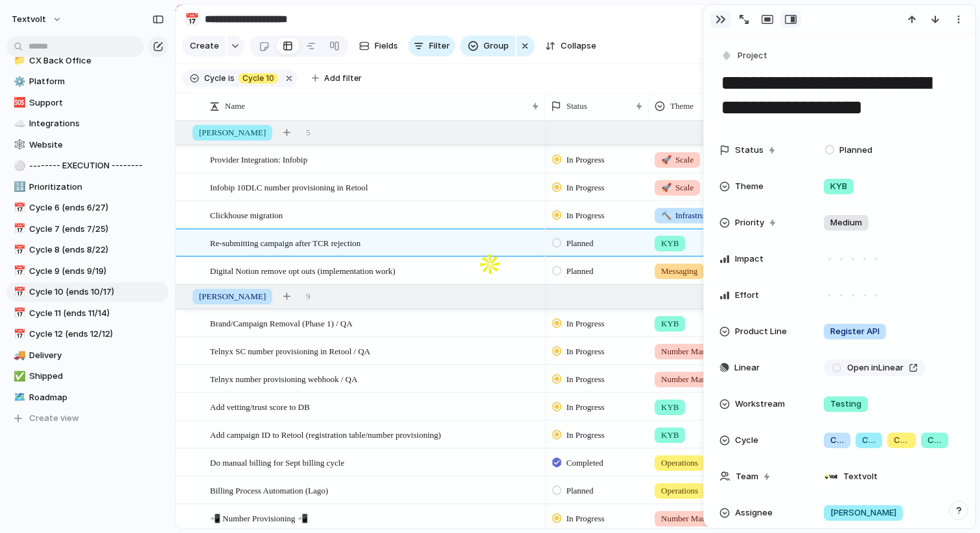 This screenshot has width=980, height=533. Describe the element at coordinates (87, 356) in the screenshot. I see `div: 🚚Delivery` at that location.